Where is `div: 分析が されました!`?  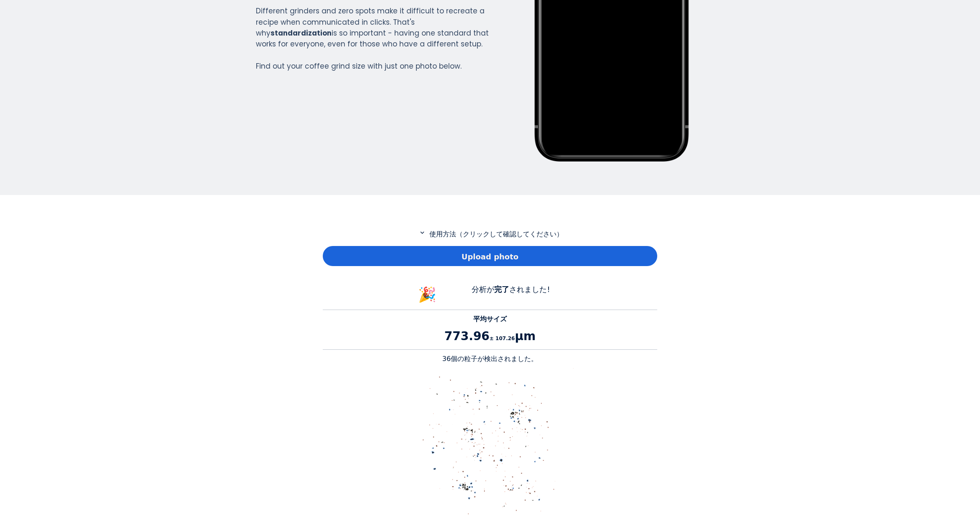 div: 分析が されました! is located at coordinates (511, 294).